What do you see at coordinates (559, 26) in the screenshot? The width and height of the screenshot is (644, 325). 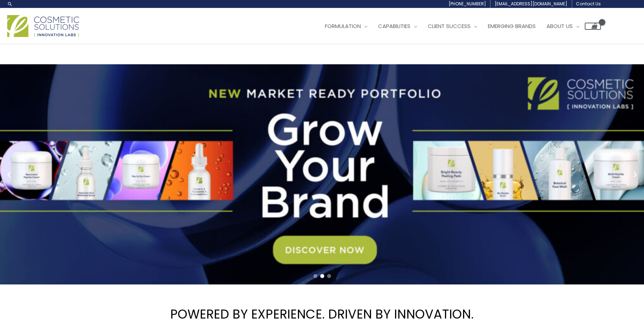 I see `span: About Us` at bounding box center [559, 26].